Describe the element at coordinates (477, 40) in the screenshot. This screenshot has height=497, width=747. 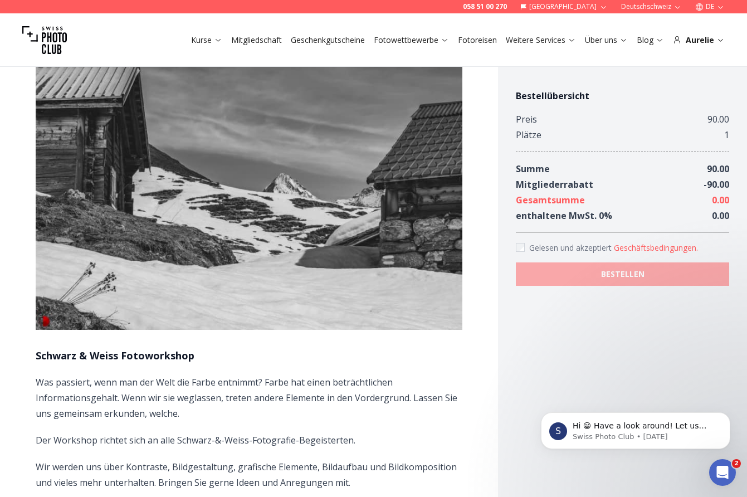
I see `a: Fotoreisen` at that location.